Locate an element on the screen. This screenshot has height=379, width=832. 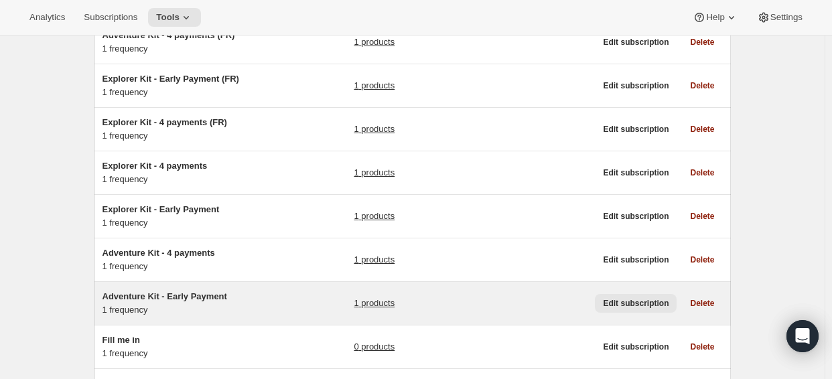
span: Adventure Kit - Early Payment is located at coordinates (165, 296).